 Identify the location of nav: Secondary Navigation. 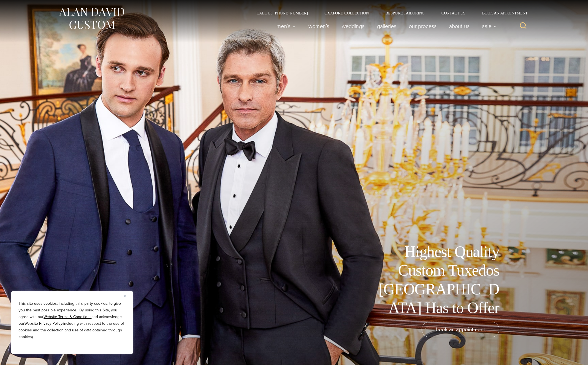
(389, 13).